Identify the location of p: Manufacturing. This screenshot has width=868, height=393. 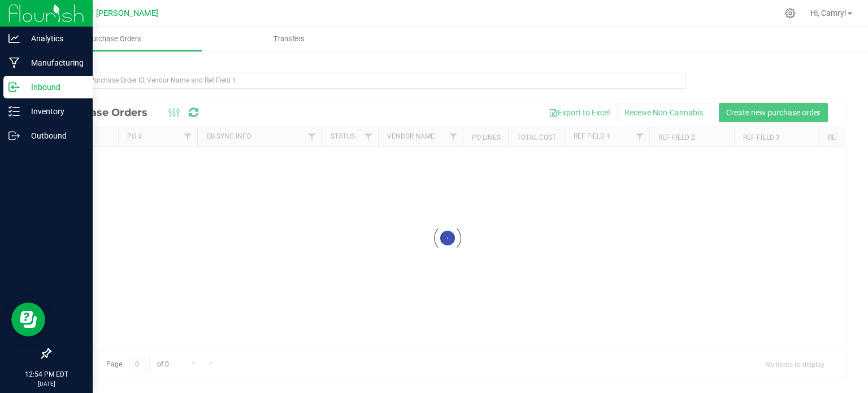
(53, 63).